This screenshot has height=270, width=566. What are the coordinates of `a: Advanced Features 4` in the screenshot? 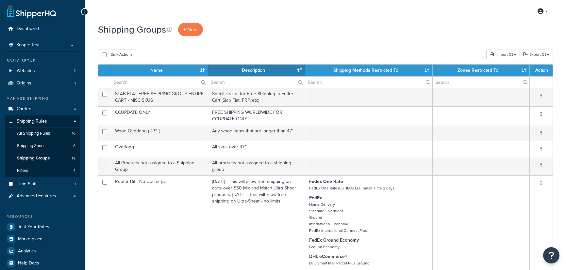 It's located at (42, 196).